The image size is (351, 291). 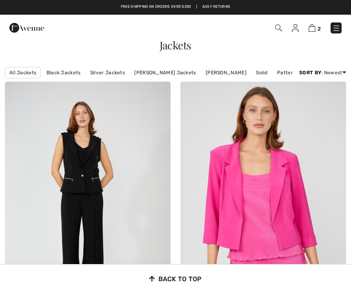 What do you see at coordinates (315, 28) in the screenshot?
I see `a: 2` at bounding box center [315, 28].